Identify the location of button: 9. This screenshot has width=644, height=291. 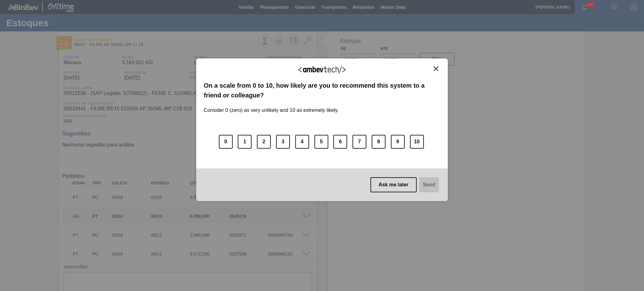
(398, 142).